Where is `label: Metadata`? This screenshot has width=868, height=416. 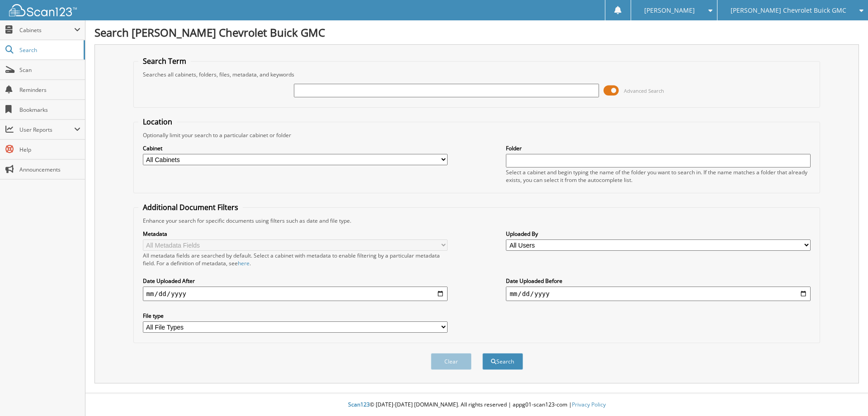
label: Metadata is located at coordinates (295, 233).